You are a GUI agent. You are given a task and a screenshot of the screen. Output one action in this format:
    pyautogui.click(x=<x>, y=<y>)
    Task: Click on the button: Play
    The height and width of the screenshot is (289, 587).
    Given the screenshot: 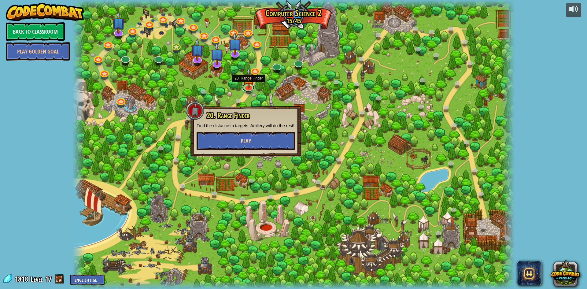 What is the action you would take?
    pyautogui.click(x=246, y=141)
    